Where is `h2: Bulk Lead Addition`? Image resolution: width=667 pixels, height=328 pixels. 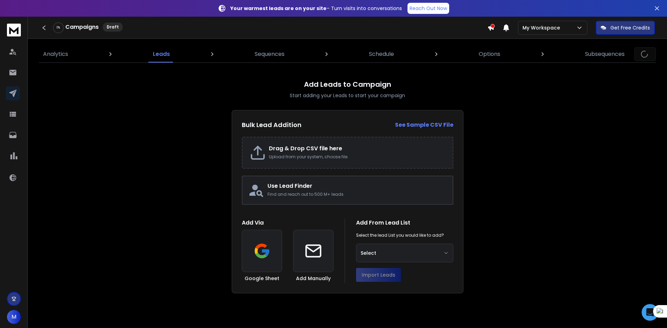 h2: Bulk Lead Addition is located at coordinates (272, 125).